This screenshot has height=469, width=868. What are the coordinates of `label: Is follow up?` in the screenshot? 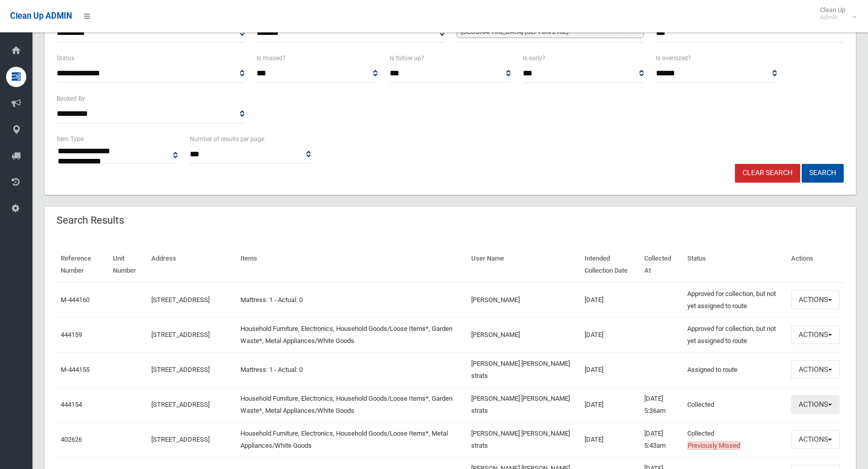 It's located at (407, 58).